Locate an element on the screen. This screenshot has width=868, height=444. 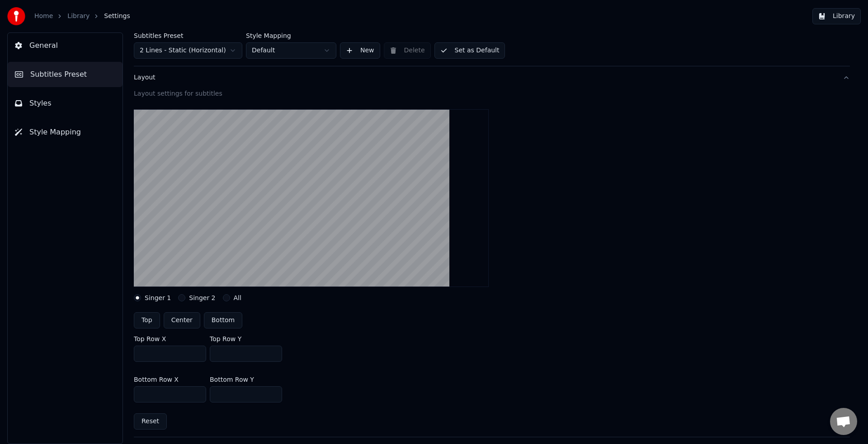
button: Bottom is located at coordinates (223, 321).